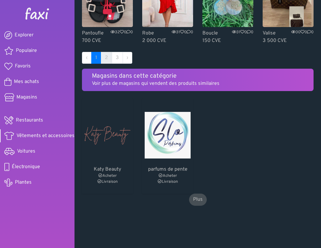 The image size is (321, 248). Describe the element at coordinates (269, 33) in the screenshot. I see `font: Valise` at that location.